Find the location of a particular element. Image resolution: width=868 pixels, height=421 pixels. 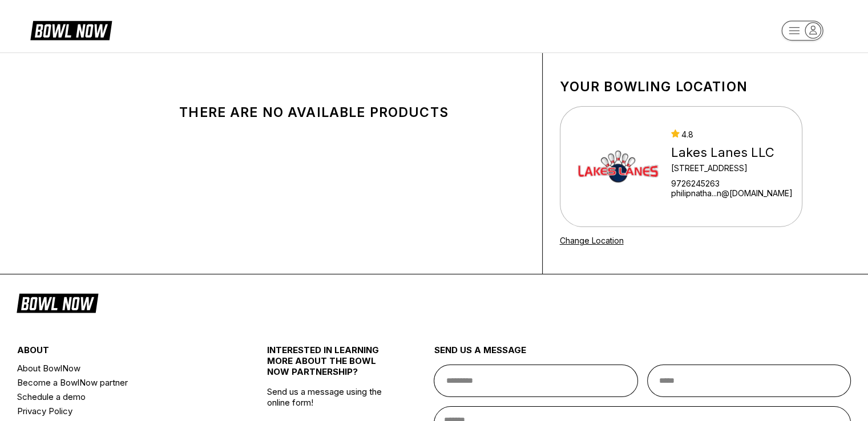

a: Privacy Policy is located at coordinates (121, 410).